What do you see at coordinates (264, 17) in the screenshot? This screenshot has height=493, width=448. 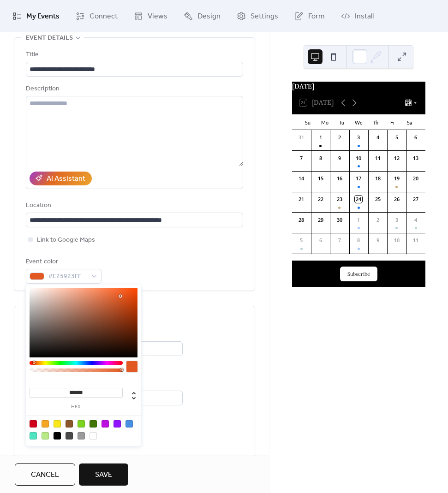 I see `span: Settings` at bounding box center [264, 17].